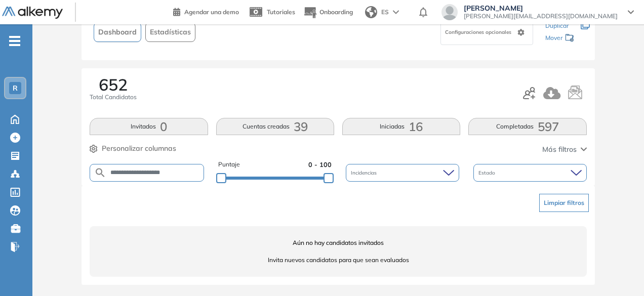 This screenshot has width=644, height=296. Describe the element at coordinates (560, 149) in the screenshot. I see `span: Más filtros` at that location.